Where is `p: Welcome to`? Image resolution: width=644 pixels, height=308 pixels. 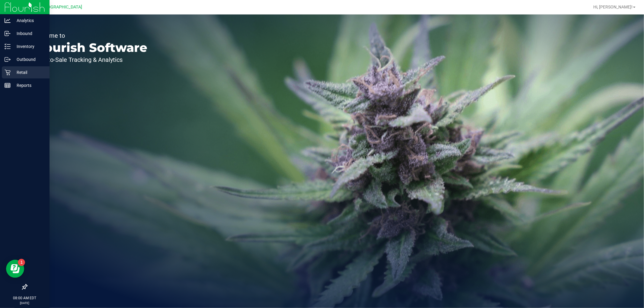
p: Welcome to is located at coordinates (90, 36).